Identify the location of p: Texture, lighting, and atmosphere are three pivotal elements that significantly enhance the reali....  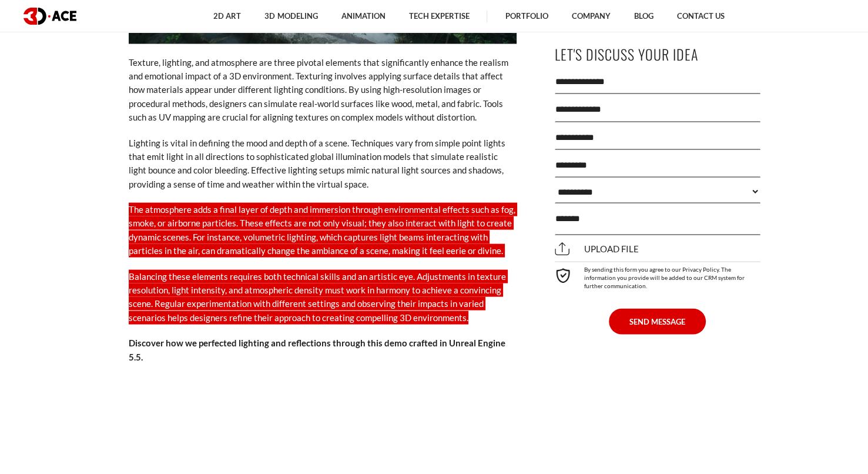
(323, 90).